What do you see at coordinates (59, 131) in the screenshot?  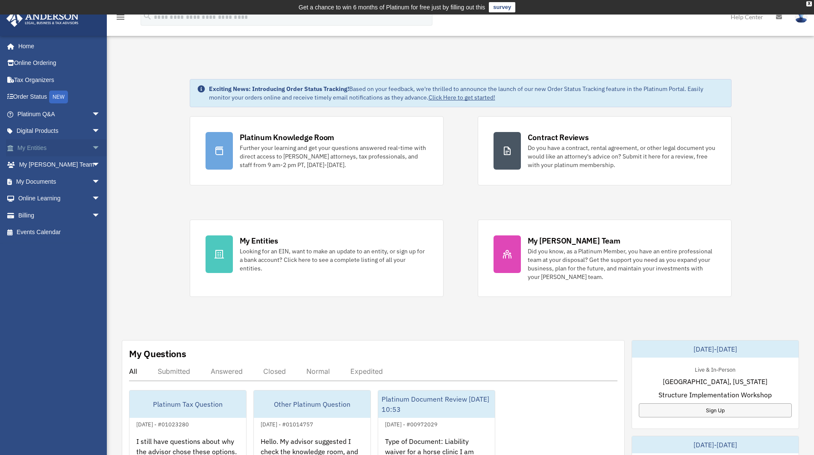 I see `a: Digital Productsarrow_drop_down` at bounding box center [59, 131].